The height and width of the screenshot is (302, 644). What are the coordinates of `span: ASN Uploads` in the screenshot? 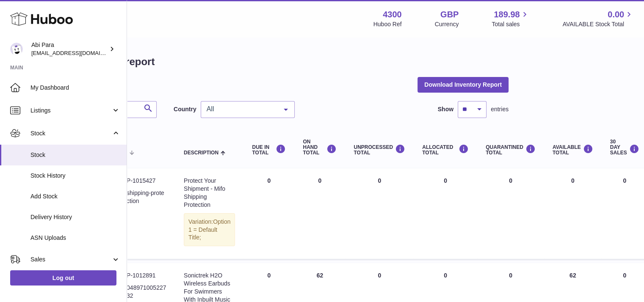 It's located at (75, 237).